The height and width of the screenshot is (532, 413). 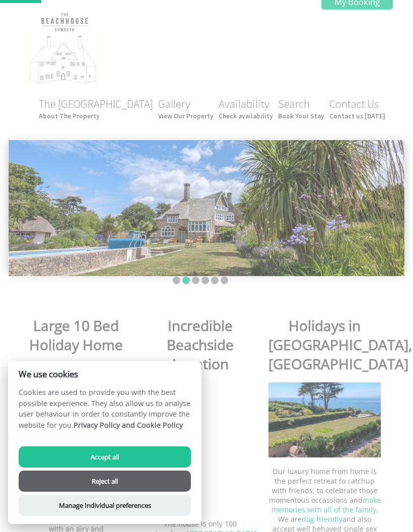 What do you see at coordinates (105, 374) in the screenshot?
I see `h2: We use cookies` at bounding box center [105, 374].